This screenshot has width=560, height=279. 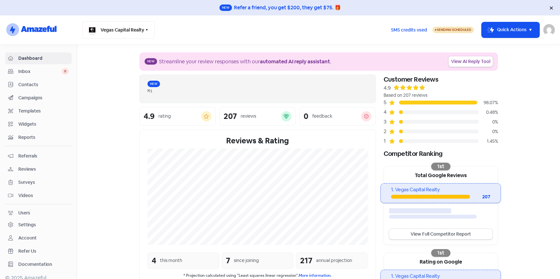 What do you see at coordinates (386, 103) in the screenshot?
I see `div: 5` at bounding box center [386, 103].